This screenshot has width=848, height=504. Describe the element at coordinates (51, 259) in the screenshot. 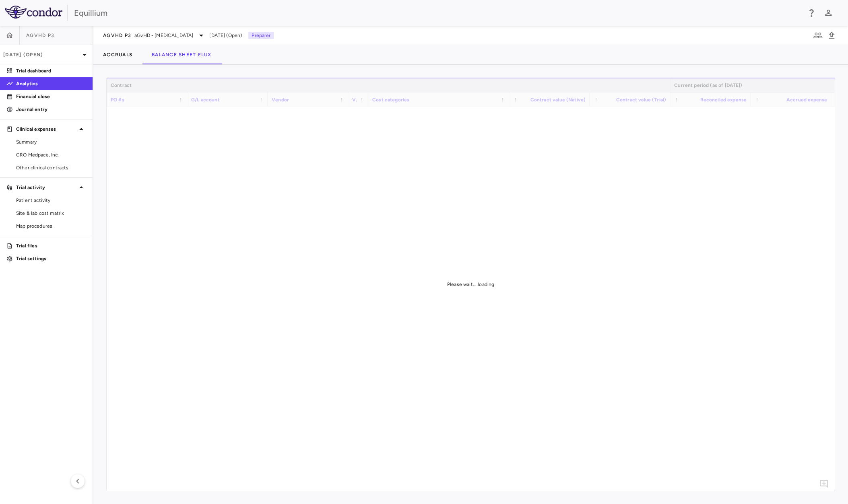

I see `p: Trial settings` at that location.